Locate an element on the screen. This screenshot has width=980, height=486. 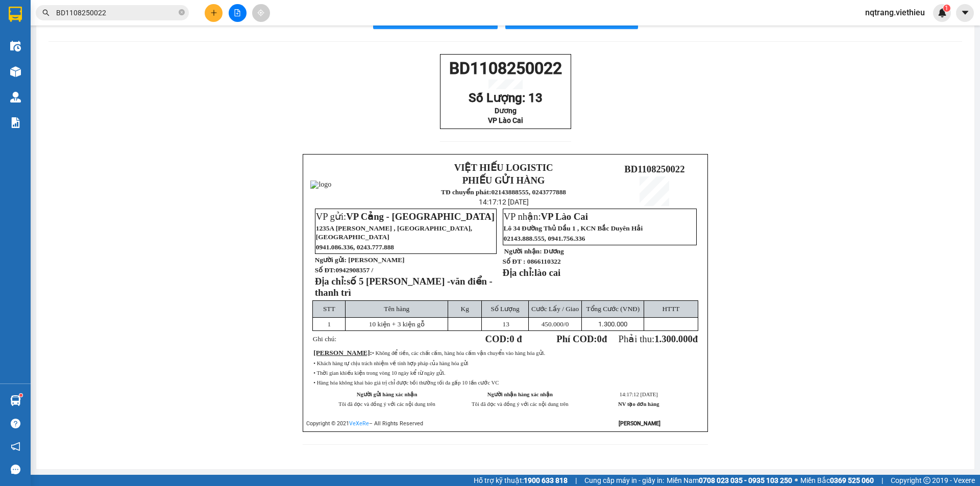
strong: COD: is located at coordinates (504, 339).